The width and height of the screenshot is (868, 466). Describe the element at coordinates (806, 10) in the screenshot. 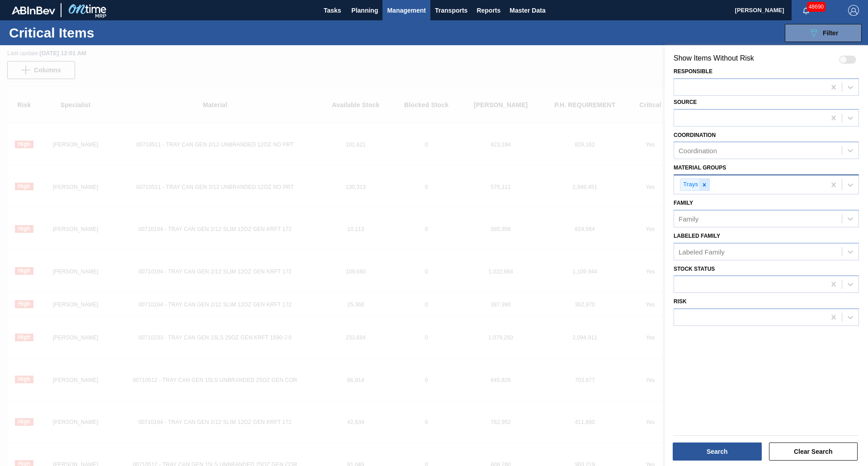

I see `button: Notifications` at that location.